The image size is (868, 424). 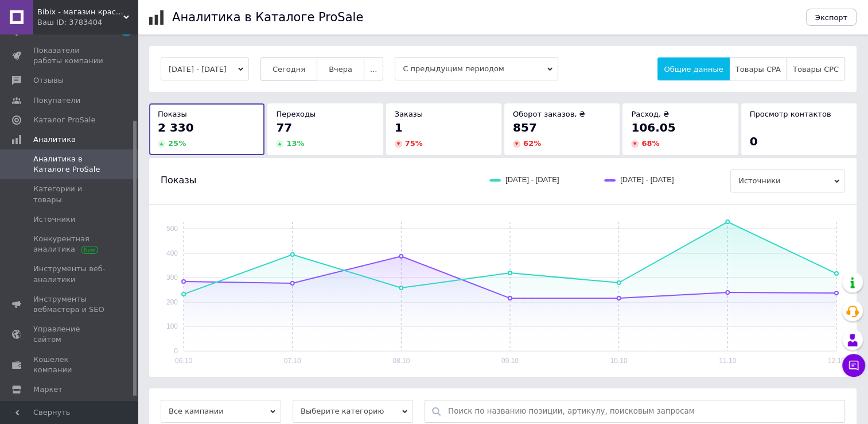 What do you see at coordinates (284, 128) in the screenshot?
I see `span: 77` at bounding box center [284, 128].